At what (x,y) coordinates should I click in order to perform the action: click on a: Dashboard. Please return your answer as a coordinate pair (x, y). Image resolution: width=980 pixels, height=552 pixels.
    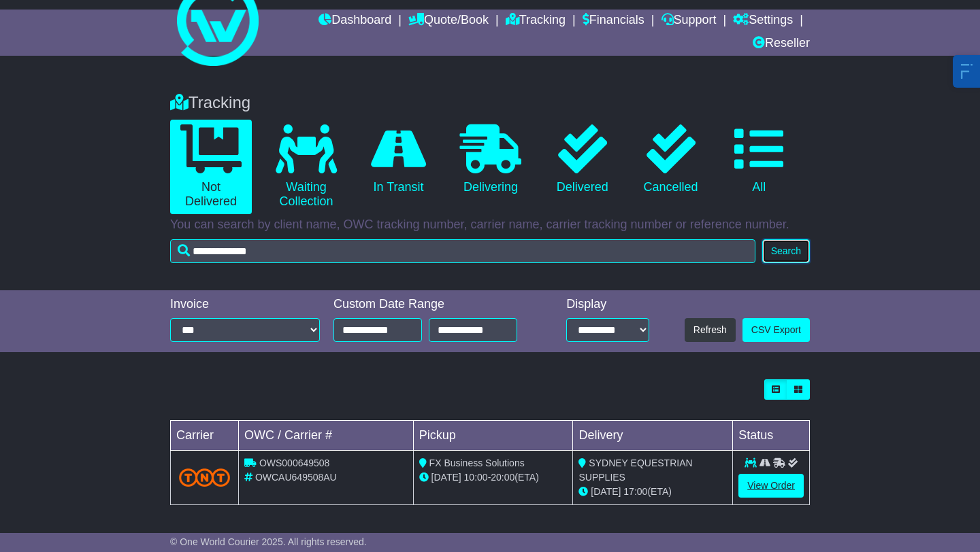
    Looking at the image, I should click on (354, 21).